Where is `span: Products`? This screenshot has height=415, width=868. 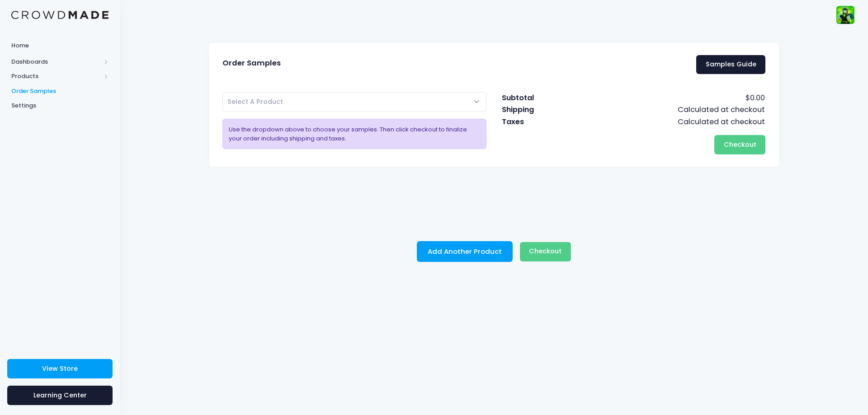
span: Products is located at coordinates (56, 76).